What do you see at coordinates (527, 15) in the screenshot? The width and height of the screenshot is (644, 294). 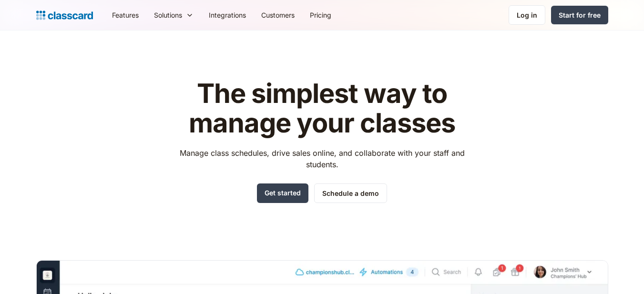 I see `div: Log in` at bounding box center [527, 15].